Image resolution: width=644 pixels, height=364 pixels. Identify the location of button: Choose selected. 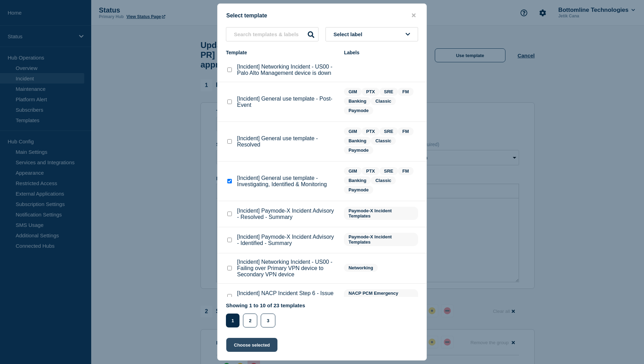
(252, 345).